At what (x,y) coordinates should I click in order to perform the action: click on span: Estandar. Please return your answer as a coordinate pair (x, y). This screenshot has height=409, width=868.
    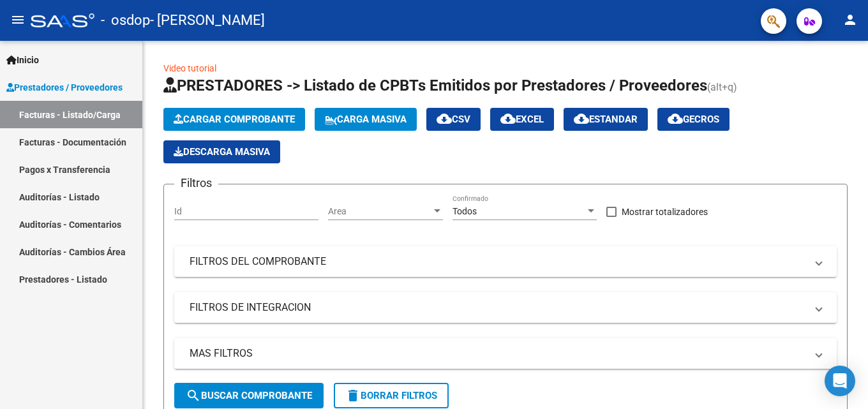
    Looking at the image, I should click on (605, 119).